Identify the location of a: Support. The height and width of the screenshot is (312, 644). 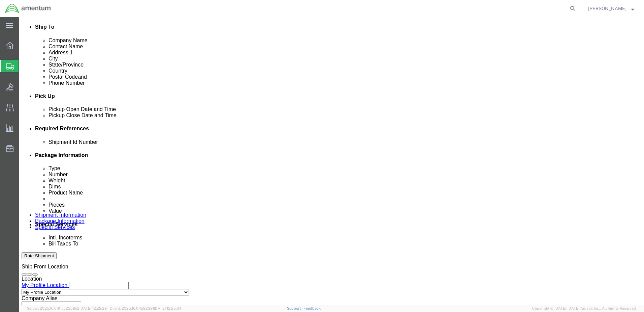
(295, 308).